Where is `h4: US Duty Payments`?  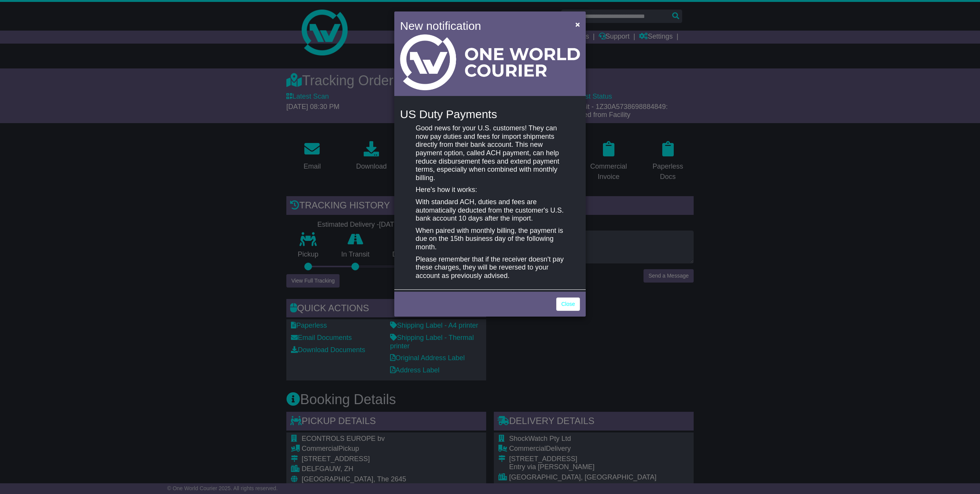 h4: US Duty Payments is located at coordinates (490, 114).